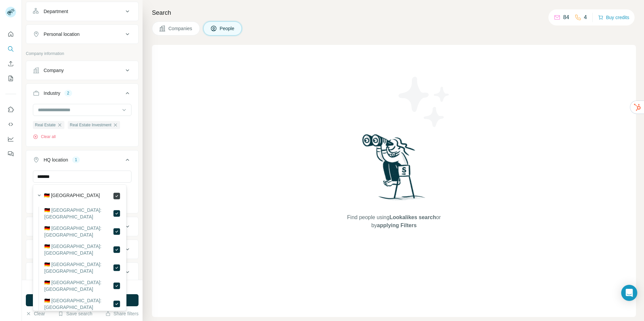  What do you see at coordinates (227, 28) in the screenshot?
I see `span: People` at bounding box center [227, 28].